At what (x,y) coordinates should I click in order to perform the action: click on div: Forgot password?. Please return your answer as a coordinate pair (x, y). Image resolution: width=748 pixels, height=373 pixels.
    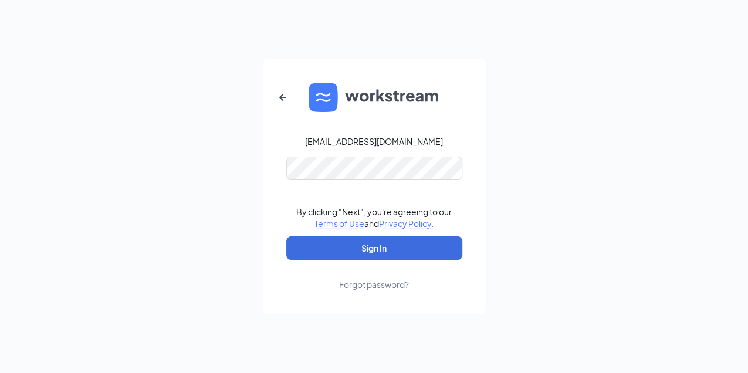
    Looking at the image, I should click on (373, 284).